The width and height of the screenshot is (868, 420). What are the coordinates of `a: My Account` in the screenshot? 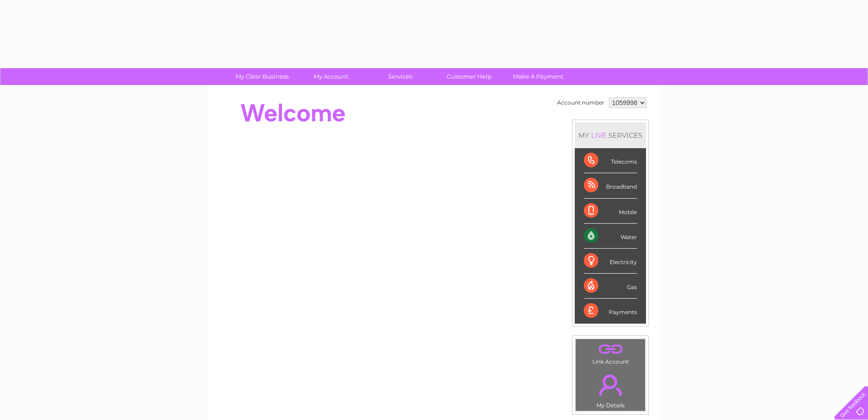 It's located at (331, 76).